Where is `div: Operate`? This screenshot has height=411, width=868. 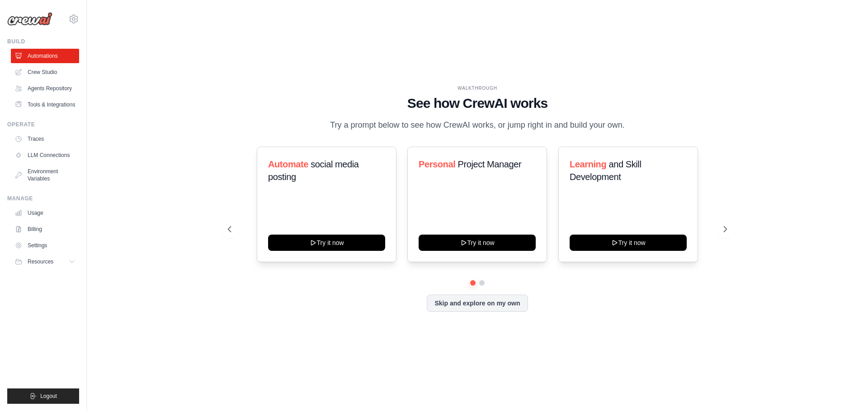
div: Operate is located at coordinates (43, 125).